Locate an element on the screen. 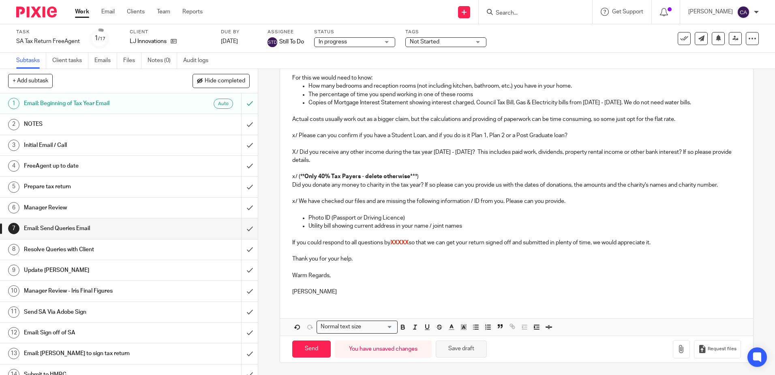 Image resolution: width=775 pixels, height=375 pixels. span: In progress is located at coordinates (333, 42).